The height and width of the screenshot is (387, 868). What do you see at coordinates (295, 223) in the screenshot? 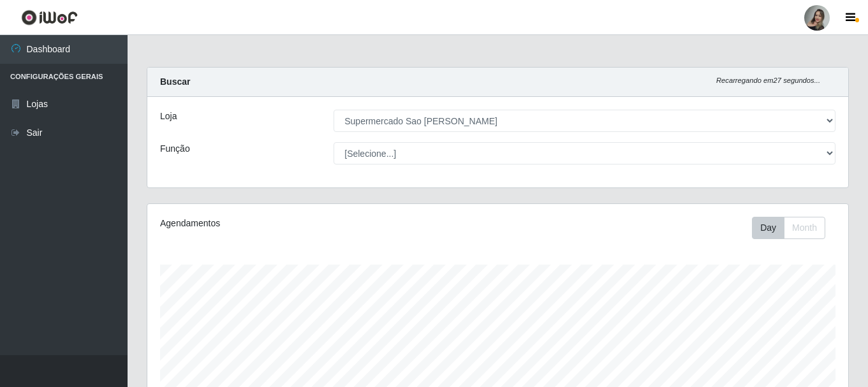
I see `div: Agendamentos` at bounding box center [295, 223].